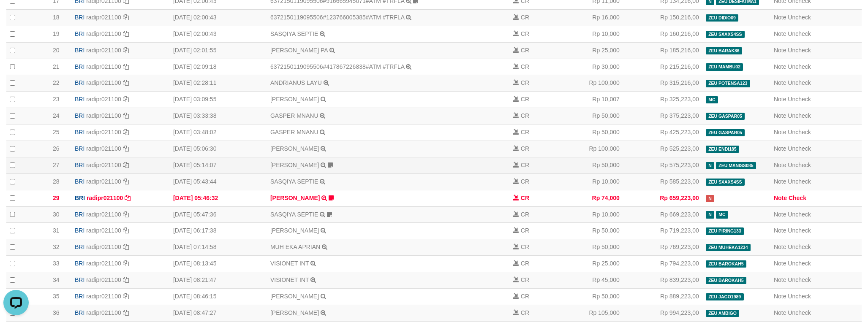 Image resolution: width=868 pixels, height=322 pixels. I want to click on span: ZEU POTENSA123, so click(728, 83).